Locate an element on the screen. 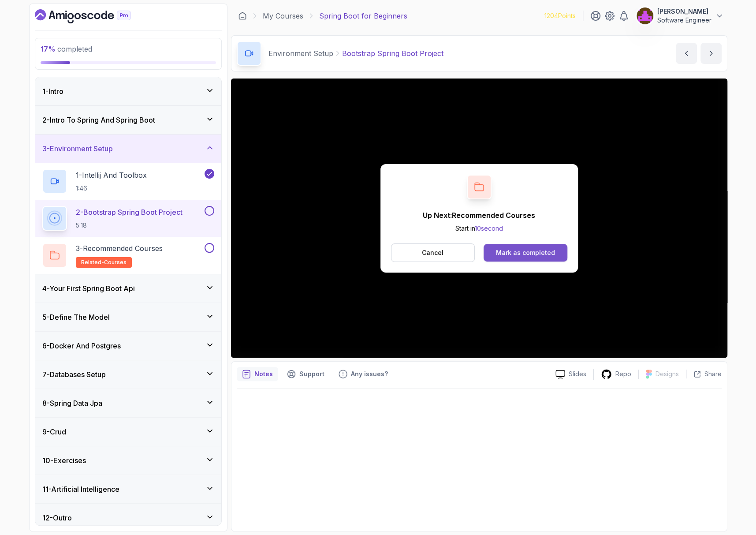  button: 12-Outro is located at coordinates (129, 518).